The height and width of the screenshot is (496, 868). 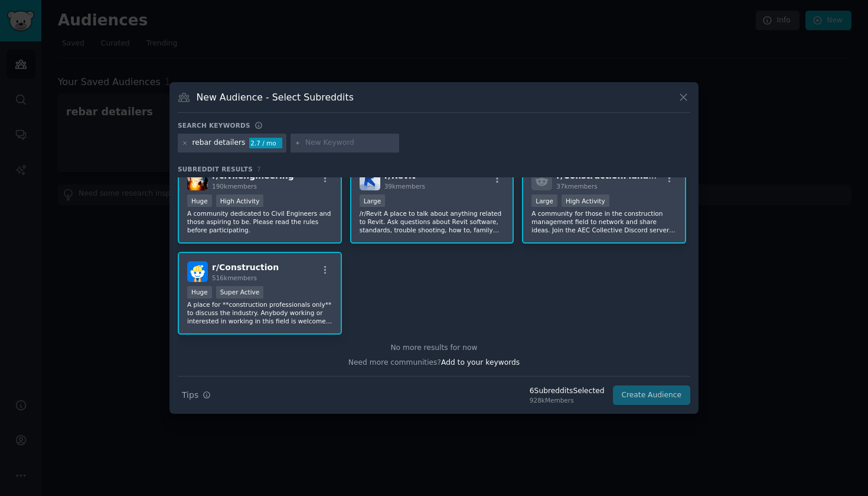 I want to click on span: r/ Construction, so click(x=245, y=267).